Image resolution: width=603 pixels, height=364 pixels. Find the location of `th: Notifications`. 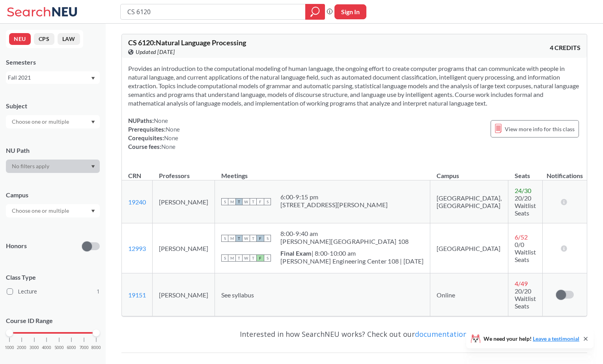

th: Notifications is located at coordinates (565, 172).